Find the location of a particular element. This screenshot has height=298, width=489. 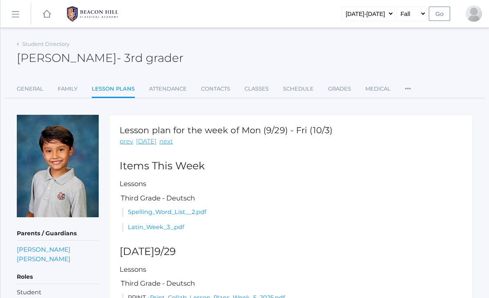

img: Owen Zeller is located at coordinates (58, 166).